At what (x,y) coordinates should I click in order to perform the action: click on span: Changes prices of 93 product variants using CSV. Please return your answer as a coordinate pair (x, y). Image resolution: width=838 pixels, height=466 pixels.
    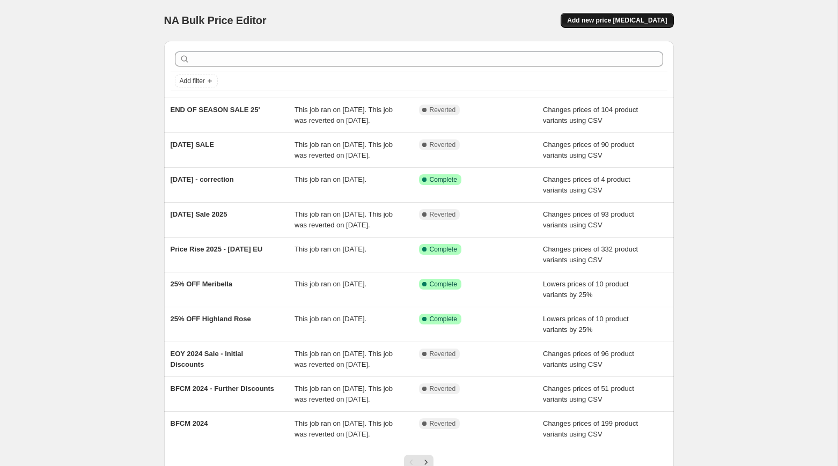
    Looking at the image, I should click on (588, 219).